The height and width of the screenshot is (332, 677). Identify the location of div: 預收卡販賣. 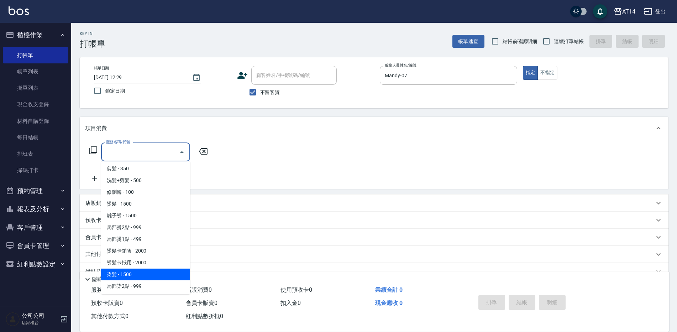
(374, 220).